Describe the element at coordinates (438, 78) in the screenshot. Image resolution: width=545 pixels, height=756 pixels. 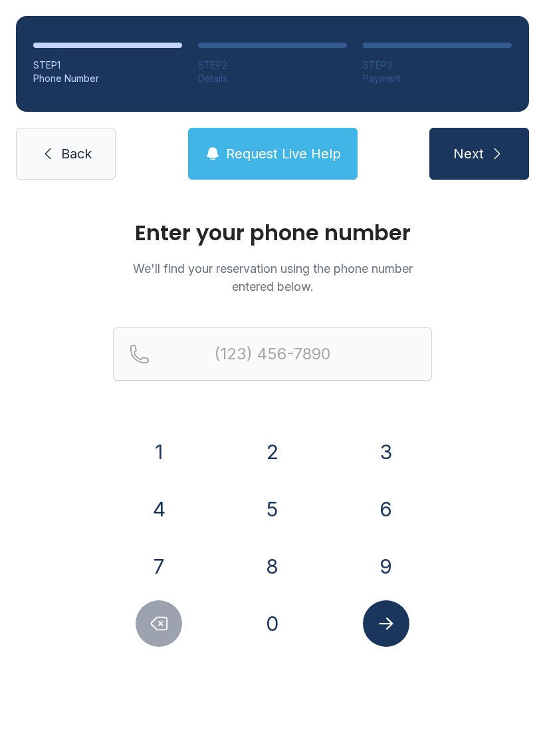
I see `div: Payment` at that location.